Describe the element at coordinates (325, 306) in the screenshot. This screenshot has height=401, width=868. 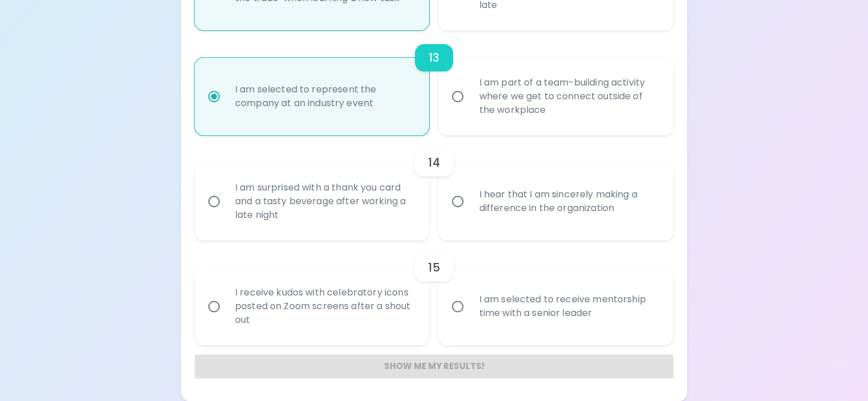
I see `div: I receive kudos with celebratory icons posted on Zoom screens after a shout out` at that location.